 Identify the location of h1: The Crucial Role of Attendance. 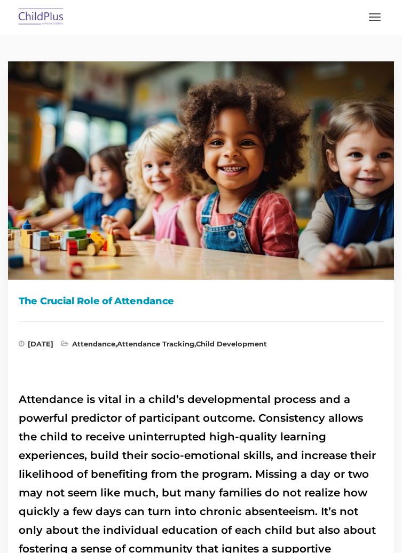
(201, 301).